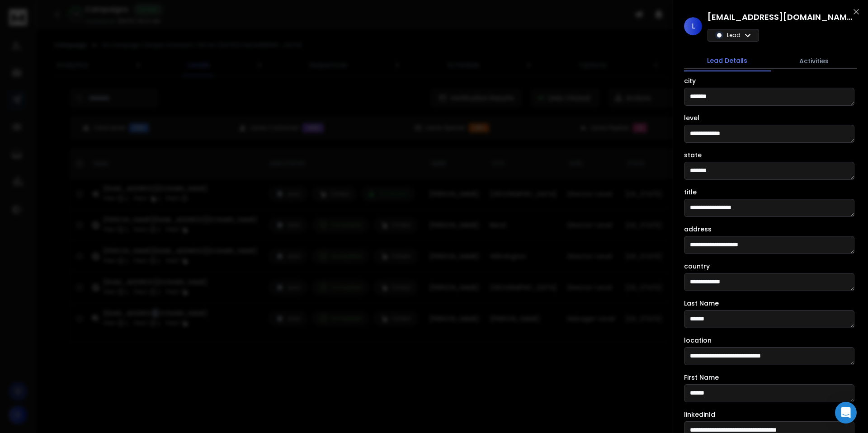 The width and height of the screenshot is (868, 433). Describe the element at coordinates (701, 303) in the screenshot. I see `label: Last Name` at that location.